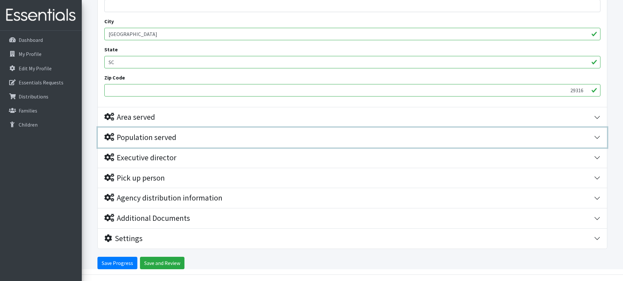 The width and height of the screenshot is (623, 281). I want to click on p: My Profile, so click(30, 54).